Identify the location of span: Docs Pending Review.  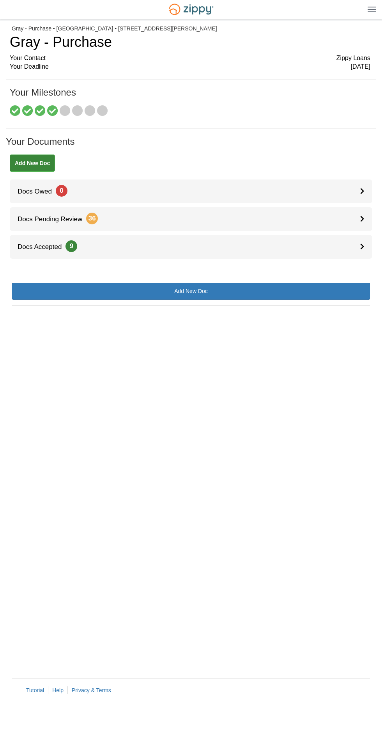
(54, 219).